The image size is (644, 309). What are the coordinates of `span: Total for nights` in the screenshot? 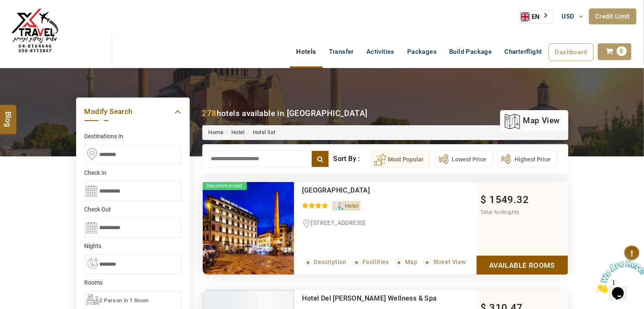 It's located at (500, 212).